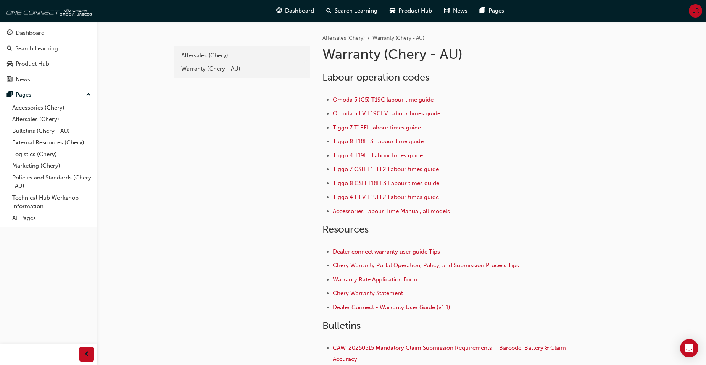  What do you see at coordinates (89, 95) in the screenshot?
I see `span: up-icon` at bounding box center [89, 95].